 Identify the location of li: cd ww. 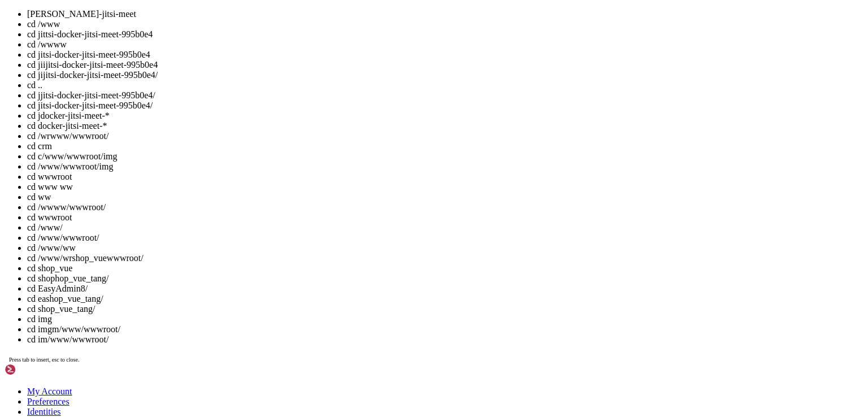
(445, 197).